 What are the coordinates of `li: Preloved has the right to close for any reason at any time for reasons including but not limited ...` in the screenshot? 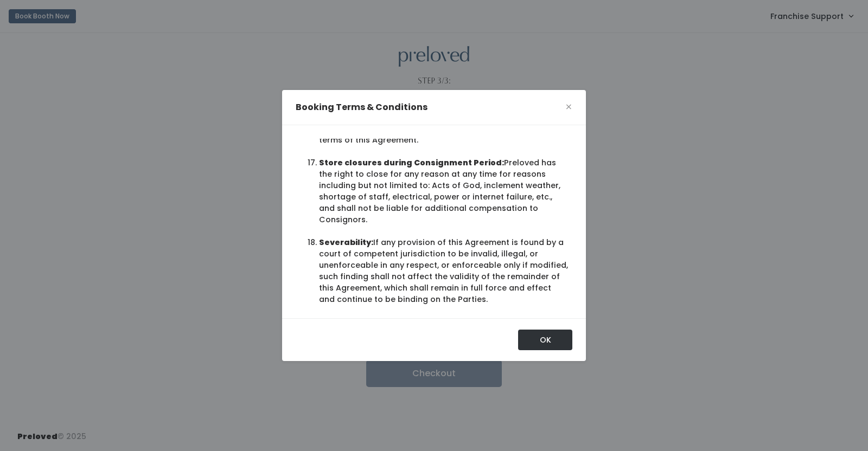 It's located at (443, 191).